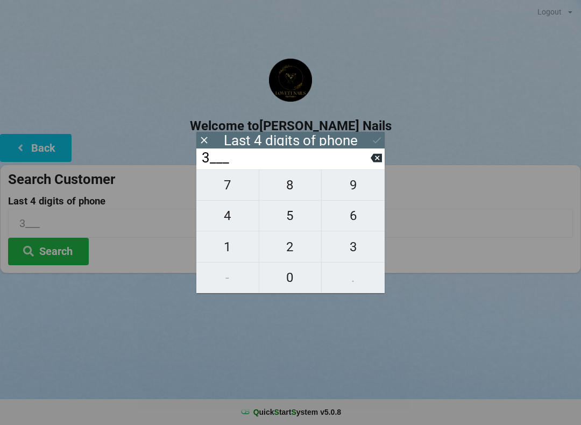 Image resolution: width=581 pixels, height=425 pixels. Describe the element at coordinates (290, 185) in the screenshot. I see `button: 8` at that location.